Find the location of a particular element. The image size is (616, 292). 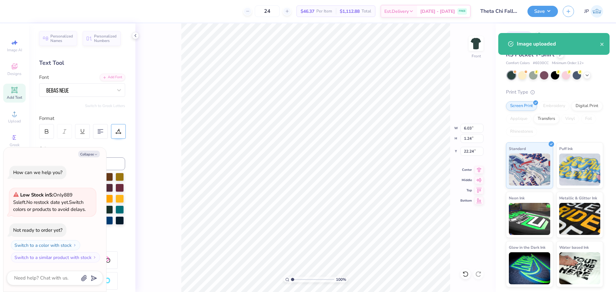

span: Top is located at coordinates (466, 190).